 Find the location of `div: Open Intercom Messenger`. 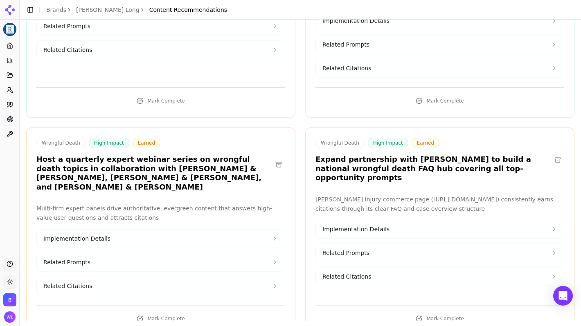

div: Open Intercom Messenger is located at coordinates (563, 296).